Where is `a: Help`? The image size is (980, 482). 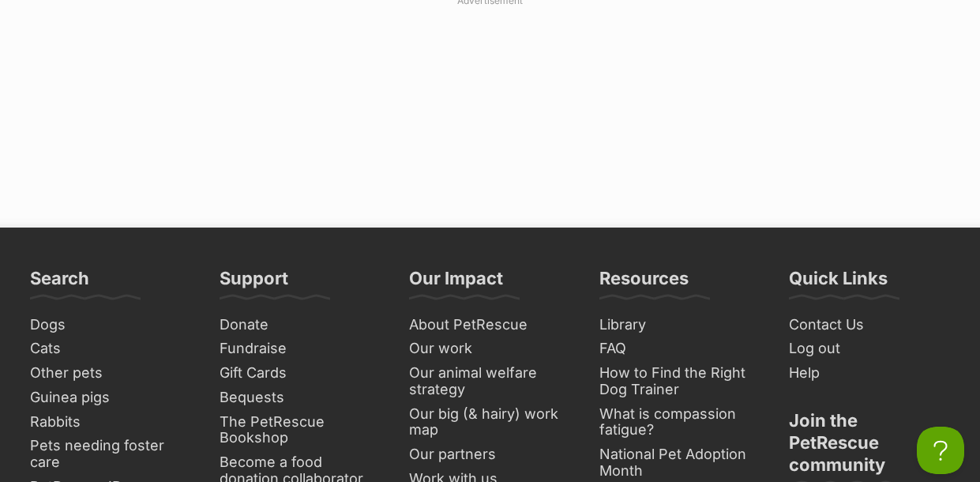 a: Help is located at coordinates (869, 373).